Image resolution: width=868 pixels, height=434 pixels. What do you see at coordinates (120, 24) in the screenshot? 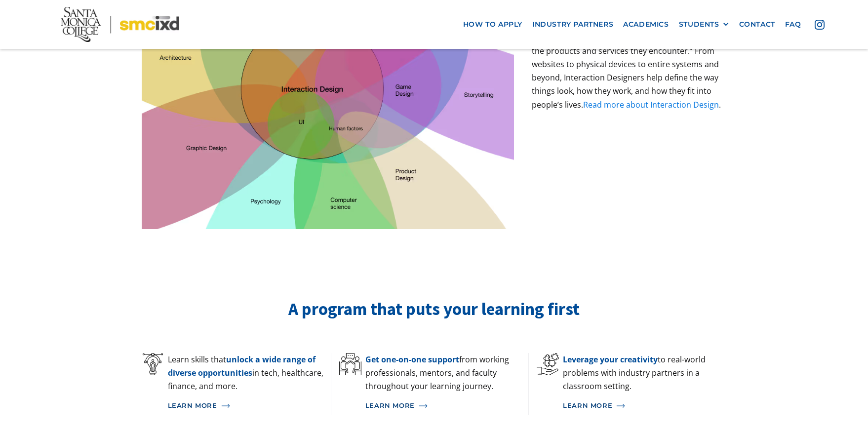
I see `img: Santa Monica College - SMC IxD logo` at bounding box center [120, 24].